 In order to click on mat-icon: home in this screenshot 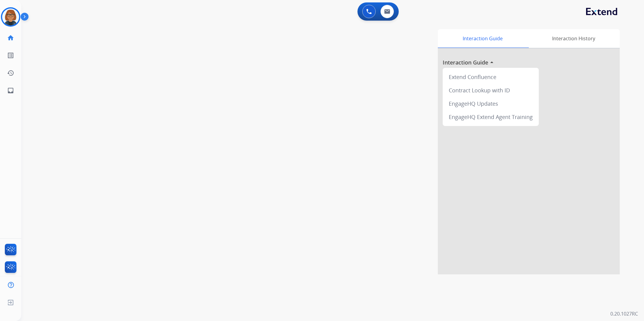, I will do `click(11, 38)`.